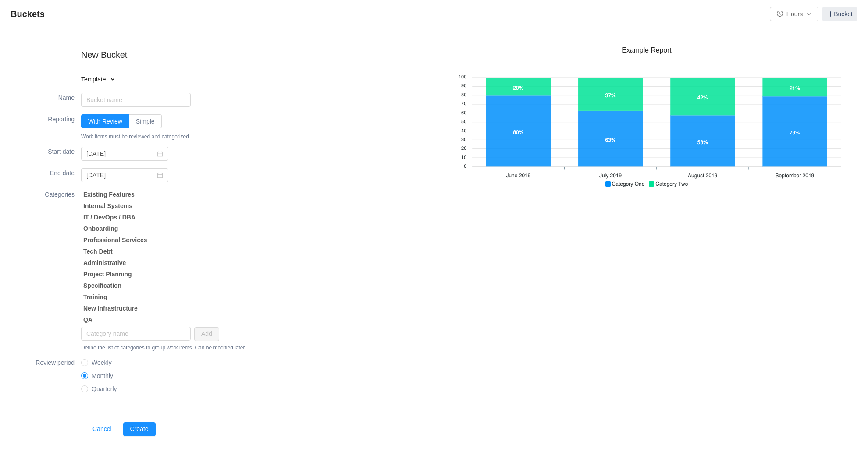 The width and height of the screenshot is (868, 473). Describe the element at coordinates (102, 363) in the screenshot. I see `span: Weekly` at that location.